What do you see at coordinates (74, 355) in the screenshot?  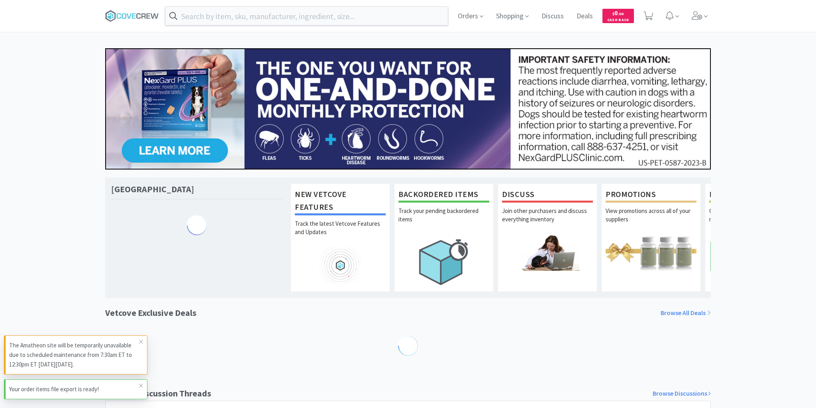 I see `p: The Amatheon site will be temporarily unavailable due to scheduled maintenance from 7:30am ET to ...` at bounding box center [74, 355].